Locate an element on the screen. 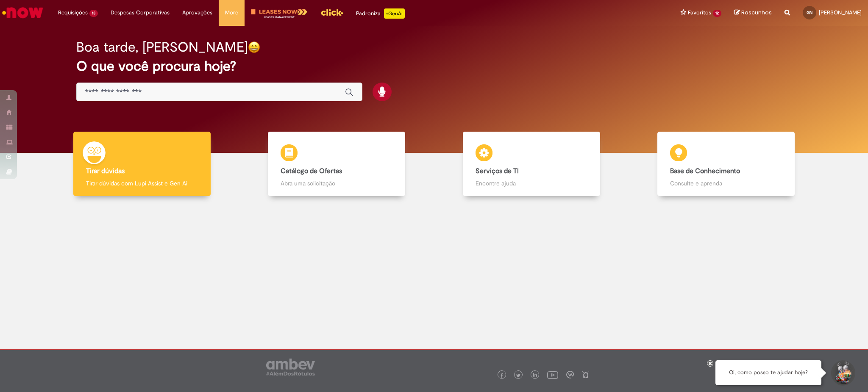 The width and height of the screenshot is (868, 392). span: Requisições is located at coordinates (73, 13).